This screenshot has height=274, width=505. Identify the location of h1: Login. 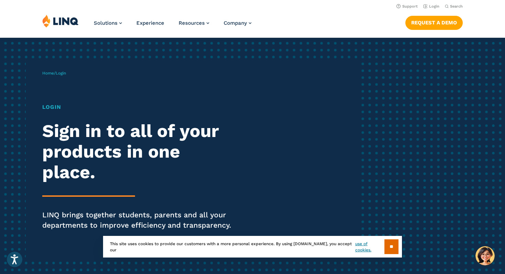
(140, 107).